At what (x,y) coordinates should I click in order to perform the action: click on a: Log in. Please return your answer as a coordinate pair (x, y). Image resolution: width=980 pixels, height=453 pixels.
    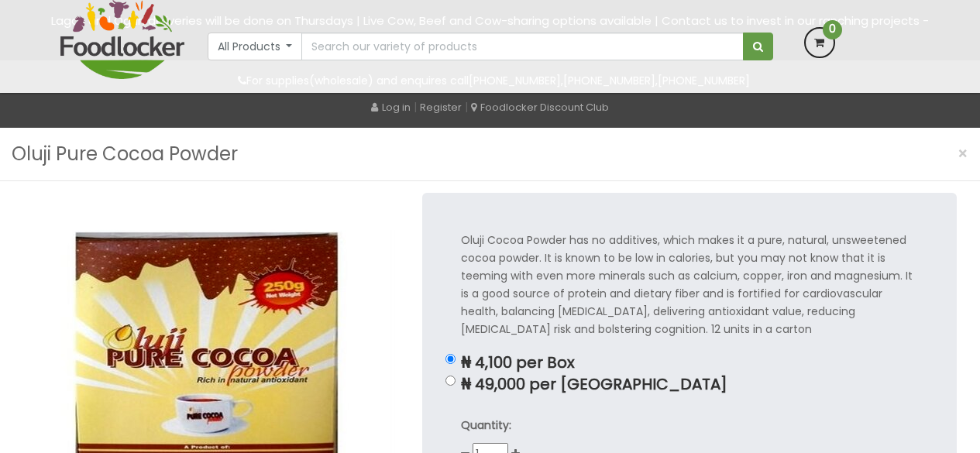
    Looking at the image, I should click on (391, 107).